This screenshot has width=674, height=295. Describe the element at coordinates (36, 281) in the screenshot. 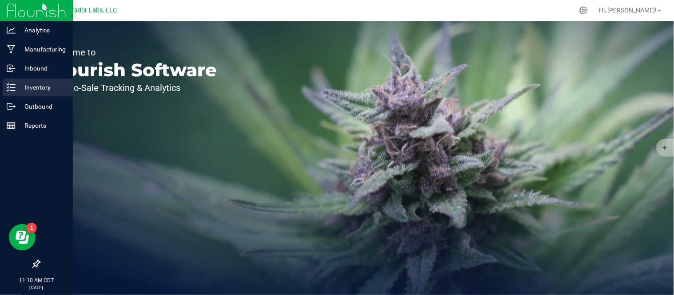

I see `p: 11:10 AM CDT` at that location.